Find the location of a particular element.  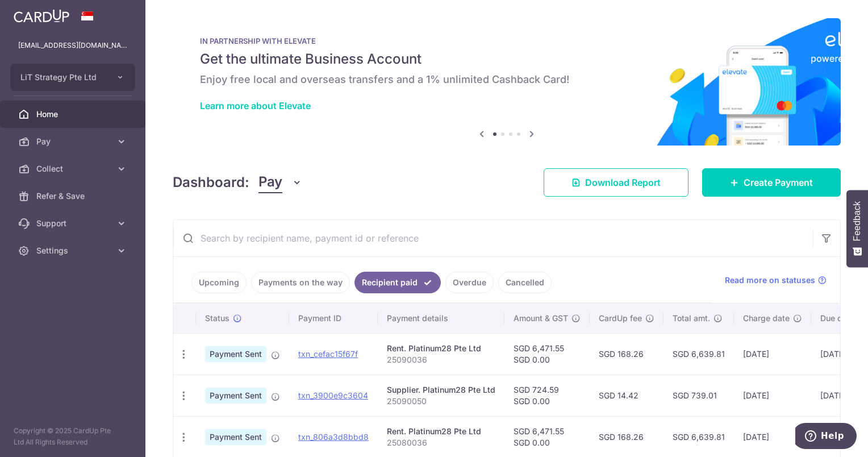

a: txn_806a3d8bbd8 is located at coordinates (333, 437).